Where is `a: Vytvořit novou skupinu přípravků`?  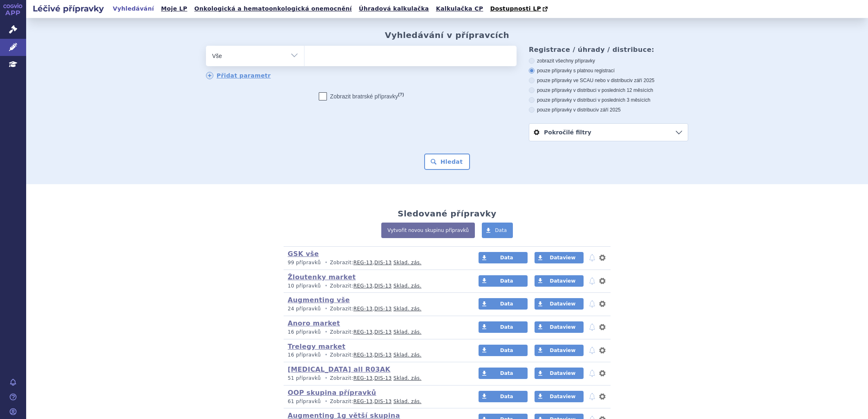
a: Vytvořit novou skupinu přípravků is located at coordinates (428, 230).